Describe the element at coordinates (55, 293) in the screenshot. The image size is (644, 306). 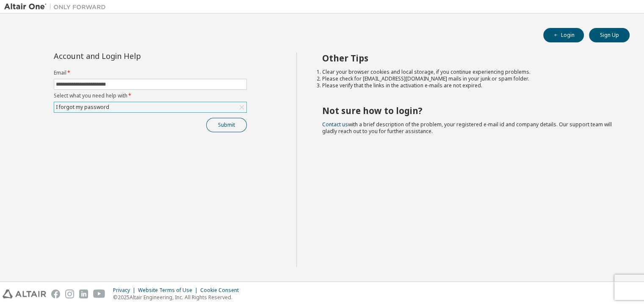
I see `img: facebook.svg` at that location.